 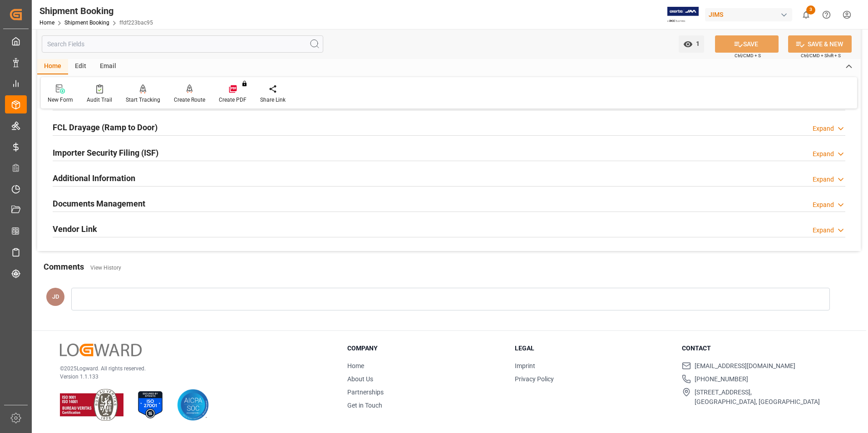 I want to click on span: 3, so click(x=811, y=10).